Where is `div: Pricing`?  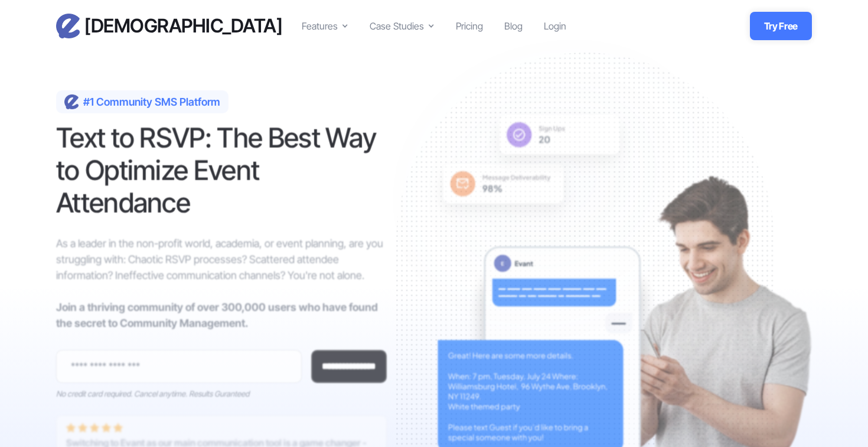
div: Pricing is located at coordinates (470, 26).